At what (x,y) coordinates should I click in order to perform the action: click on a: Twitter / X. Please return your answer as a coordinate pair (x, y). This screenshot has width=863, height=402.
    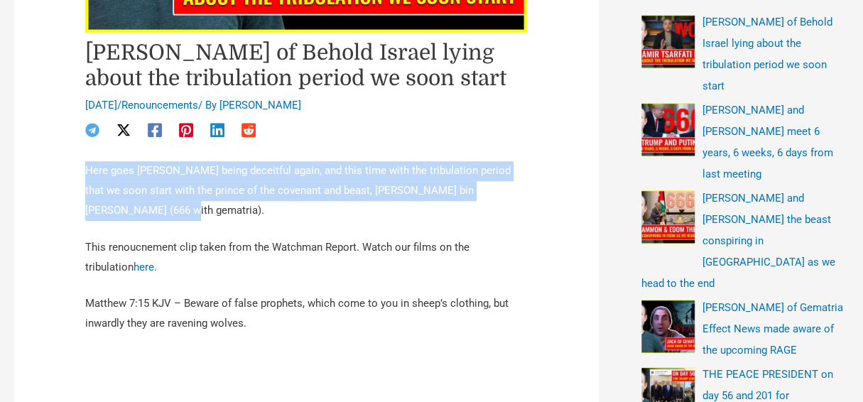
    Looking at the image, I should click on (124, 130).